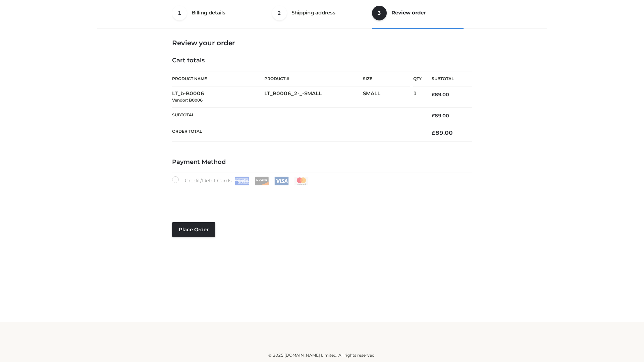 The image size is (644, 362). Describe the element at coordinates (218, 97) in the screenshot. I see `td: LT_b-B0006` at that location.